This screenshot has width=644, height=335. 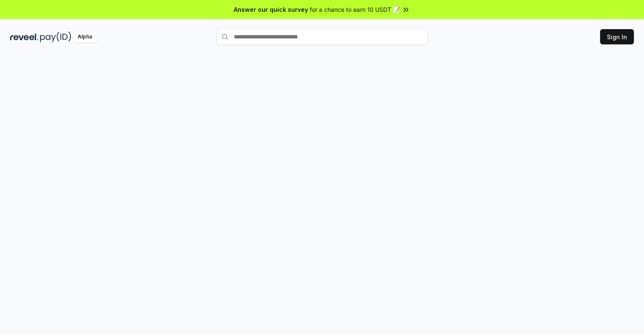 I want to click on img: pay_id, so click(x=56, y=37).